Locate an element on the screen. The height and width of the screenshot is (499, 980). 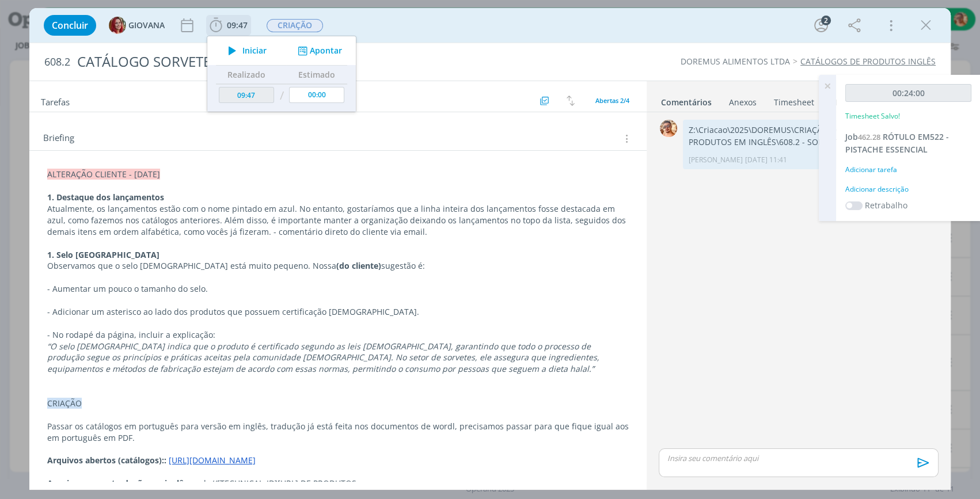
span: RÓTULO EM522 - PISTACHE ESSENCIAL is located at coordinates (897, 143).